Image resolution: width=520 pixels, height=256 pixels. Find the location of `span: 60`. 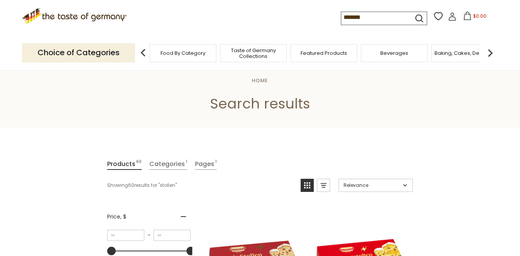

span: 60 is located at coordinates (139, 164).